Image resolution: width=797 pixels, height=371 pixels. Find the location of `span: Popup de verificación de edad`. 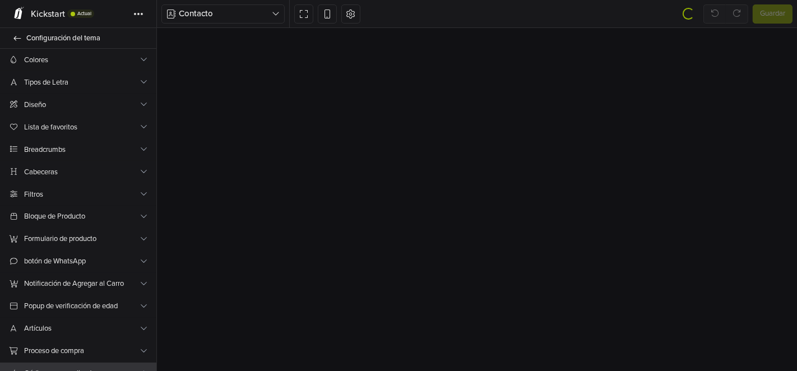

span: Popup de verificación de edad is located at coordinates (81, 306).